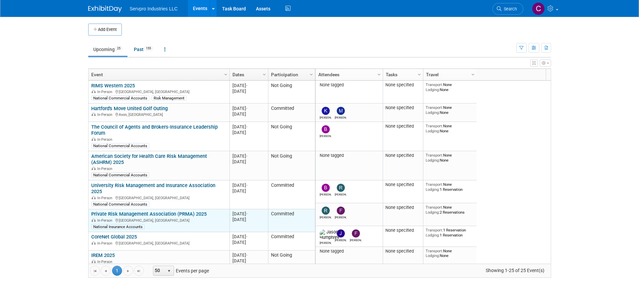  I want to click on div: Kim Cunha, so click(325, 117).